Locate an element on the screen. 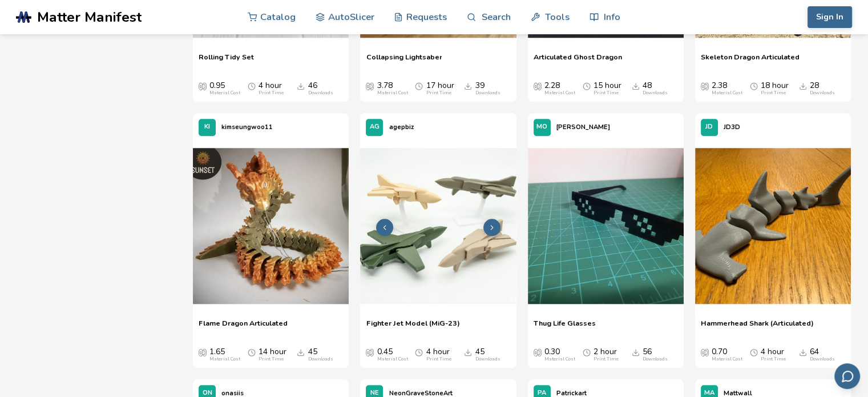 Image resolution: width=868 pixels, height=397 pixels. div: 0.95 is located at coordinates (225, 88).